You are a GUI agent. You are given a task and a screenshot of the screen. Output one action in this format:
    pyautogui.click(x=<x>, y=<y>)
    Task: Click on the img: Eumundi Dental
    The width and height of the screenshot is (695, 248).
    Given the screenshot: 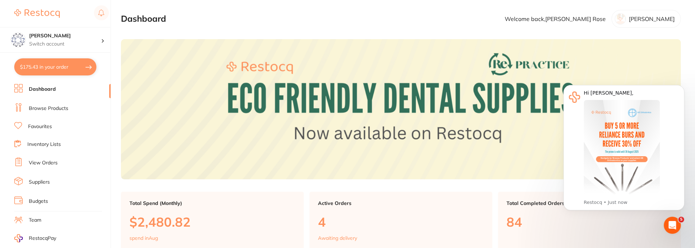 What is the action you would take?
    pyautogui.click(x=18, y=40)
    